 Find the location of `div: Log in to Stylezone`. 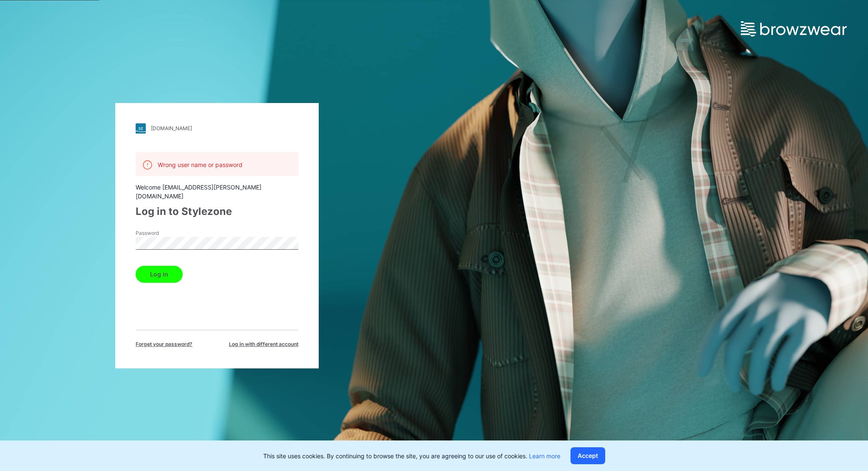

div: Log in to Stylezone is located at coordinates (217, 211).